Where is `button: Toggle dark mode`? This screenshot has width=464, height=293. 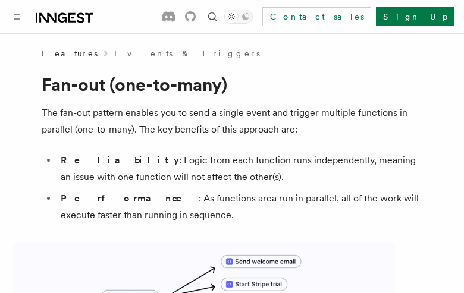
button: Toggle dark mode is located at coordinates (239, 17).